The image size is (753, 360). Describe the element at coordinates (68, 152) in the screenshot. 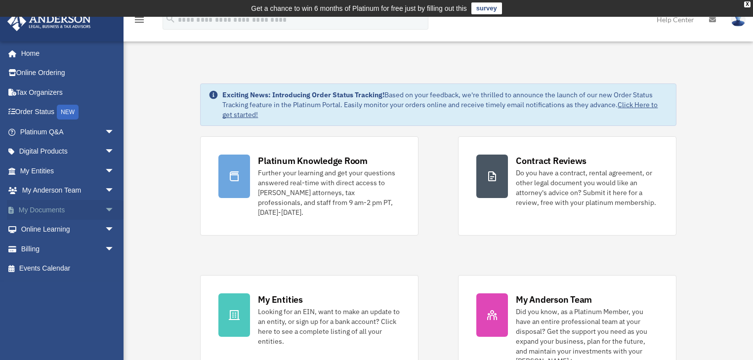

I see `a: Digital Productsarrow_drop_down` at that location.